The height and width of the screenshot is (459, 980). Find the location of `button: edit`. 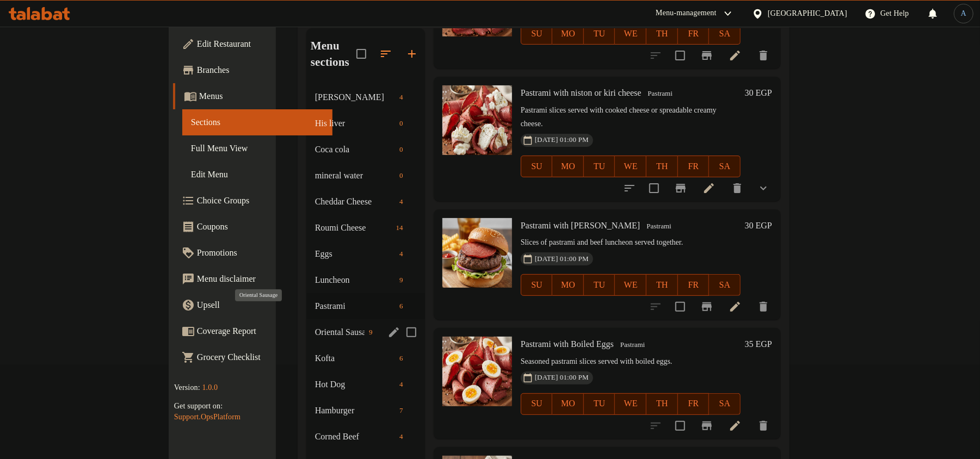

button: edit is located at coordinates (394, 333).